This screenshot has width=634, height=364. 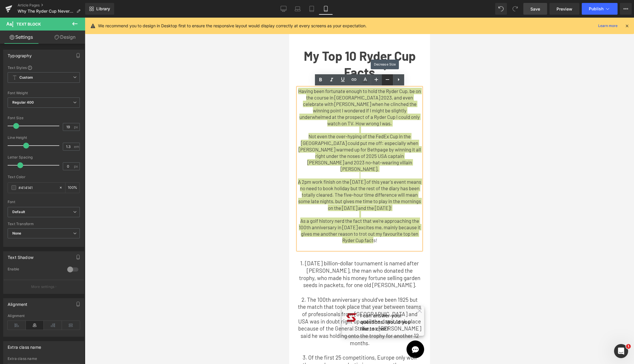 I want to click on div: Typography, so click(x=20, y=54).